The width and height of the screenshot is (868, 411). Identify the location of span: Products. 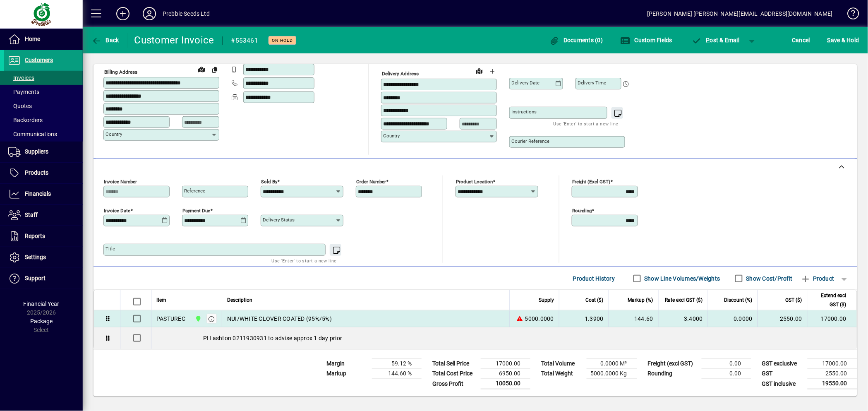
(36, 173).